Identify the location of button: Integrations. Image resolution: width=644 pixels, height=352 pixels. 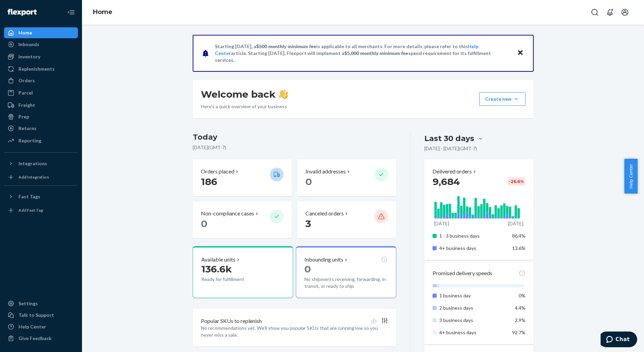
(41, 164).